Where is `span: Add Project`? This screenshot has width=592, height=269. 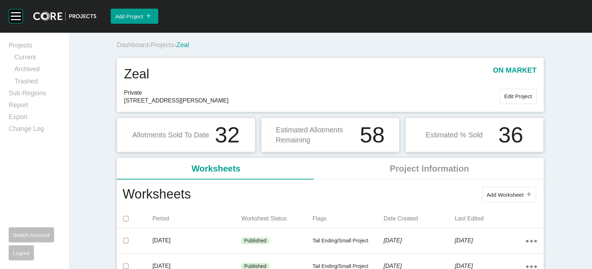
span: Add Project is located at coordinates (129, 16).